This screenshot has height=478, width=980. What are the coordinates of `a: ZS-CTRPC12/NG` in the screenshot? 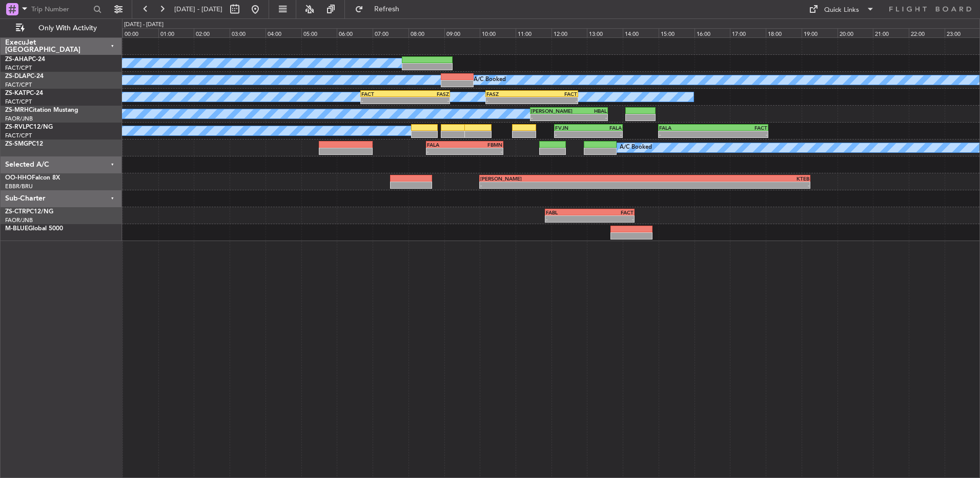 It's located at (30, 212).